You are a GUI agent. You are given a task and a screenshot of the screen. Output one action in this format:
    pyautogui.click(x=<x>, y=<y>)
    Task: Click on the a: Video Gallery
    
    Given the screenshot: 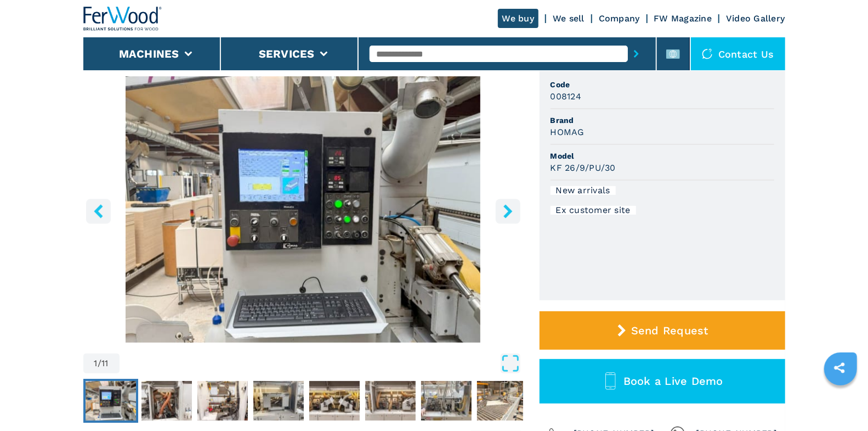 What is the action you would take?
    pyautogui.click(x=755, y=18)
    